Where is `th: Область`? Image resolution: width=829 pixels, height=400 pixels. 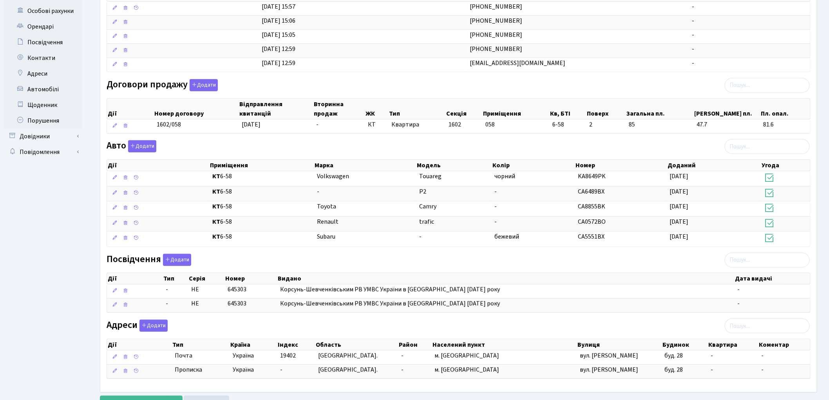
th: Область is located at coordinates (357, 345).